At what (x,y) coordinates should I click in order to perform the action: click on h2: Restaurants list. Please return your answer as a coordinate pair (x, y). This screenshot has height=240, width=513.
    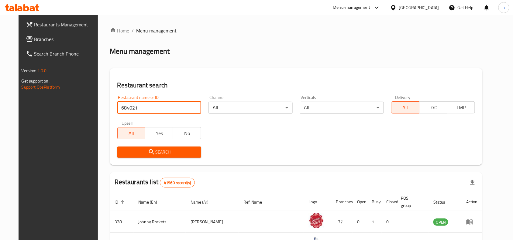
    Looking at the image, I should click on (155, 183).